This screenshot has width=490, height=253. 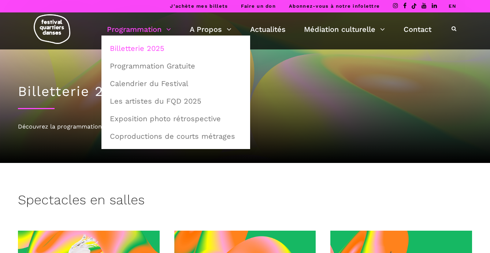 What do you see at coordinates (344, 29) in the screenshot?
I see `a: Médiation culturelle` at bounding box center [344, 29].